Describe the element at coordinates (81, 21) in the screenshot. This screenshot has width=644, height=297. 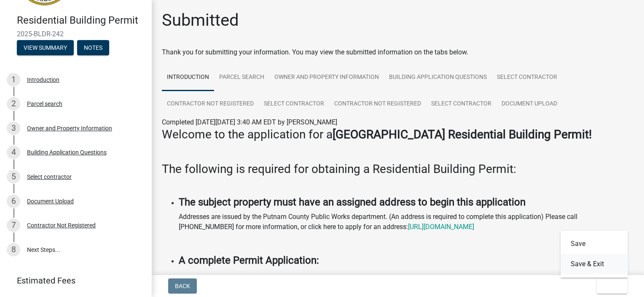
I see `h4: Residential Building Permit` at that location.